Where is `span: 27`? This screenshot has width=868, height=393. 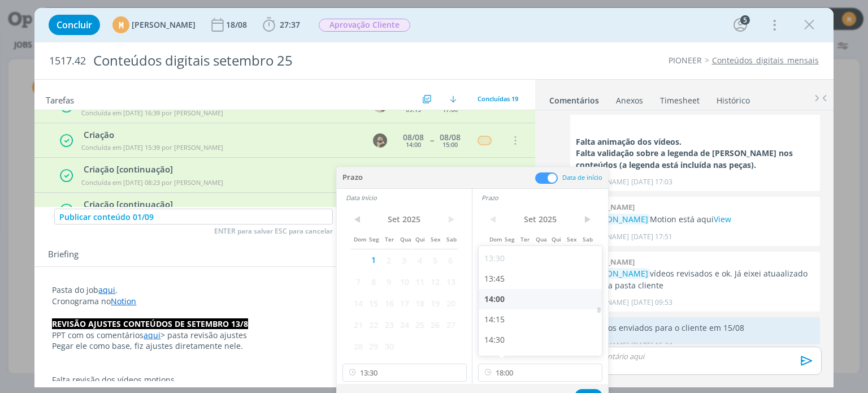 span: 27 is located at coordinates (451, 325).